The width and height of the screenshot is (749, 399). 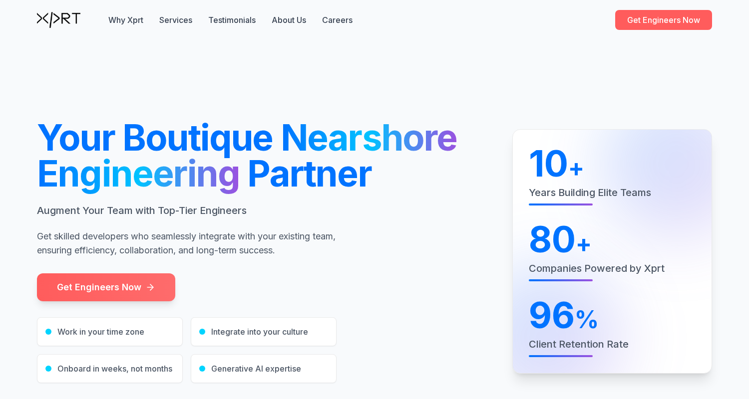 What do you see at coordinates (289, 20) in the screenshot?
I see `a: About Us` at bounding box center [289, 20].